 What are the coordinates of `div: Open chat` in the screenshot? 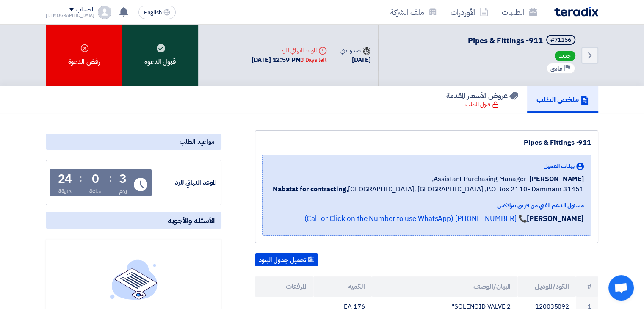 It's located at (621, 288).